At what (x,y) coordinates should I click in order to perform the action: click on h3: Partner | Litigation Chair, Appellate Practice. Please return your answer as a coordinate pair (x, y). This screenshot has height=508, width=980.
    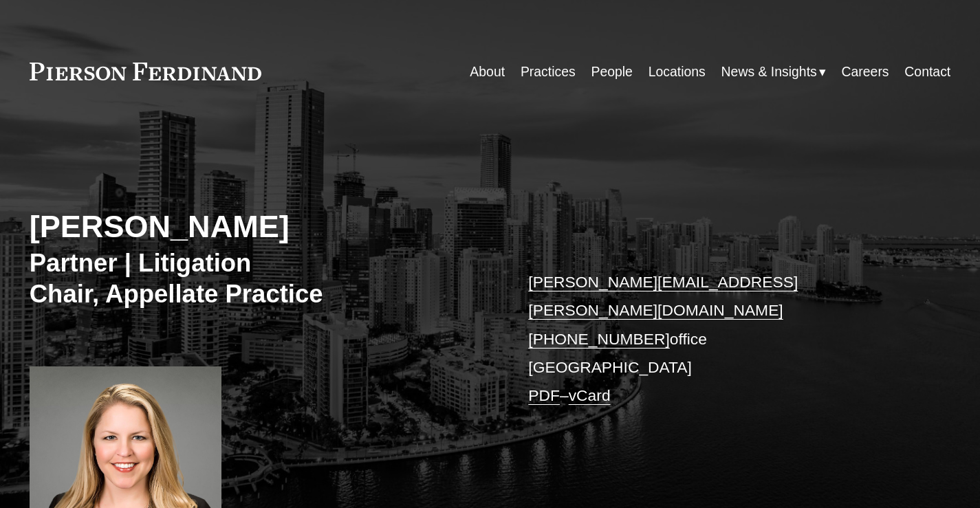
    Looking at the image, I should click on (260, 278).